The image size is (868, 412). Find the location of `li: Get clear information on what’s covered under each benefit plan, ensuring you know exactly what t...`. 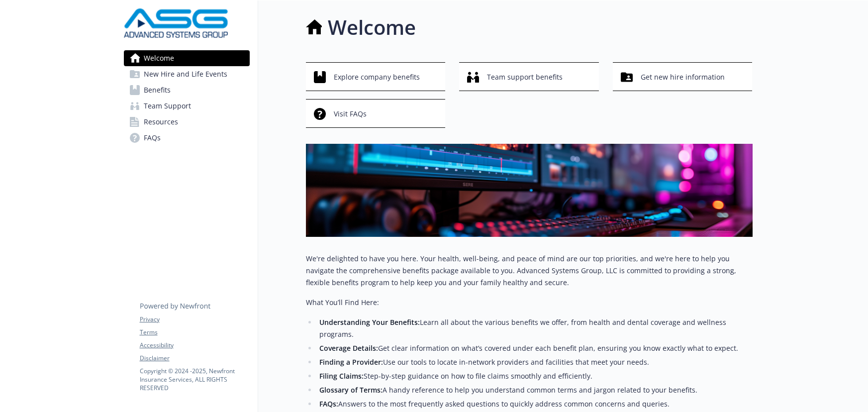

li: Get clear information on what’s covered under each benefit plan, ensuring you know exactly what t... is located at coordinates (535, 348).